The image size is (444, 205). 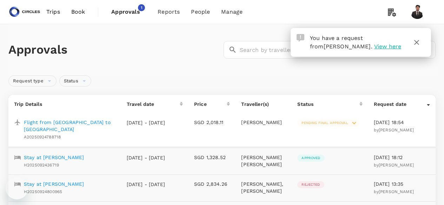 What do you see at coordinates (232, 12) in the screenshot?
I see `span: Manage` at bounding box center [232, 12].